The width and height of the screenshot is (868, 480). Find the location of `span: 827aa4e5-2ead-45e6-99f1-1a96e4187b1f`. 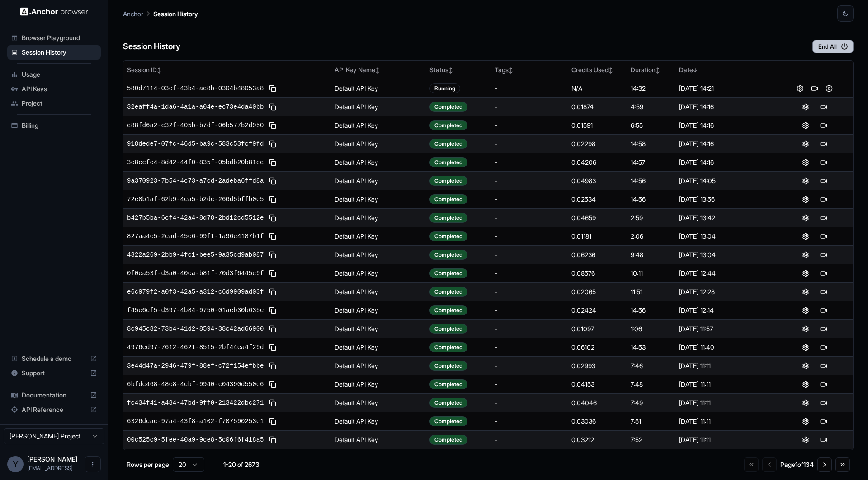

span: 827aa4e5-2ead-45e6-99f1-1a96e4187b1f is located at coordinates (195, 236).